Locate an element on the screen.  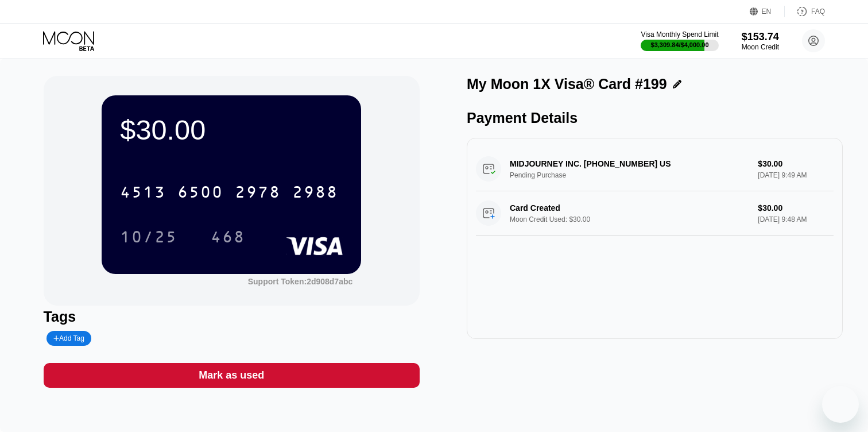
div: Mark as used is located at coordinates (231, 375).